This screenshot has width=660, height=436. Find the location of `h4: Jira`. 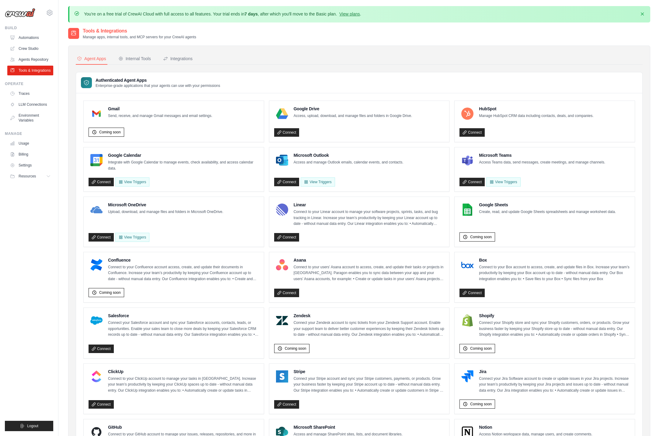

h4: Jira is located at coordinates (554, 372).